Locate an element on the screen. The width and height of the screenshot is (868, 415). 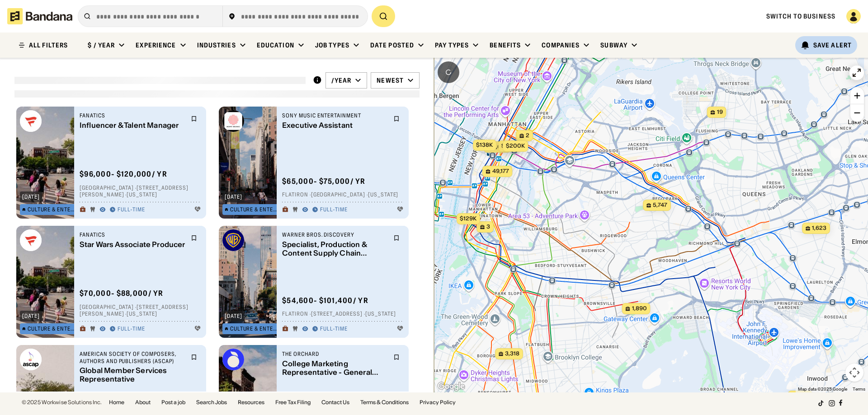
a: Home is located at coordinates (117, 402).